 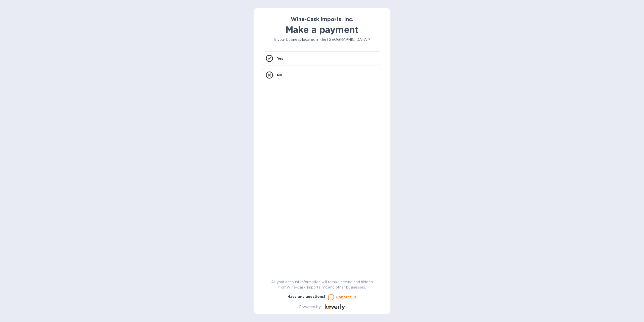 I want to click on b: Have any questions?, so click(x=307, y=296).